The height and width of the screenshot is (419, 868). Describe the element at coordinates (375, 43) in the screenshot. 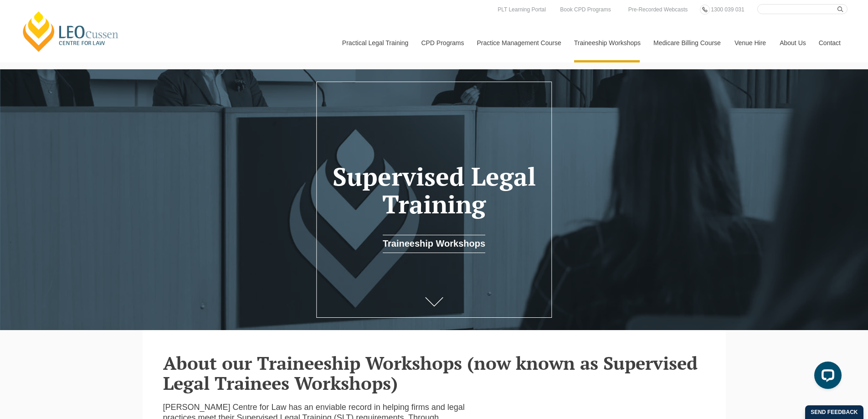

I see `a: Practical Legal Training` at that location.